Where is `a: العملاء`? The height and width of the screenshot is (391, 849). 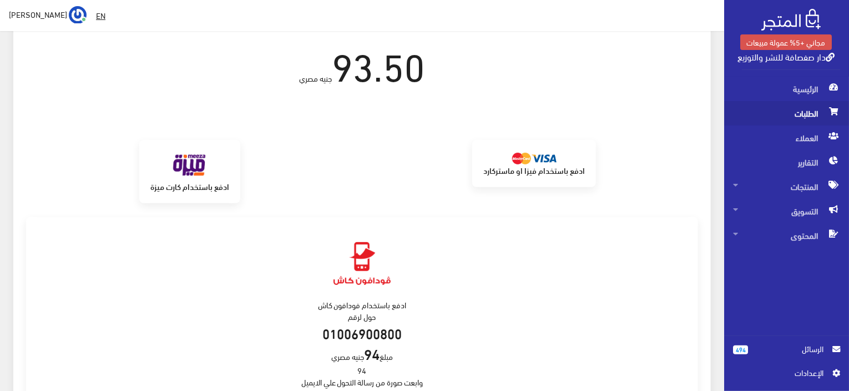
a: العملاء is located at coordinates (786, 138).